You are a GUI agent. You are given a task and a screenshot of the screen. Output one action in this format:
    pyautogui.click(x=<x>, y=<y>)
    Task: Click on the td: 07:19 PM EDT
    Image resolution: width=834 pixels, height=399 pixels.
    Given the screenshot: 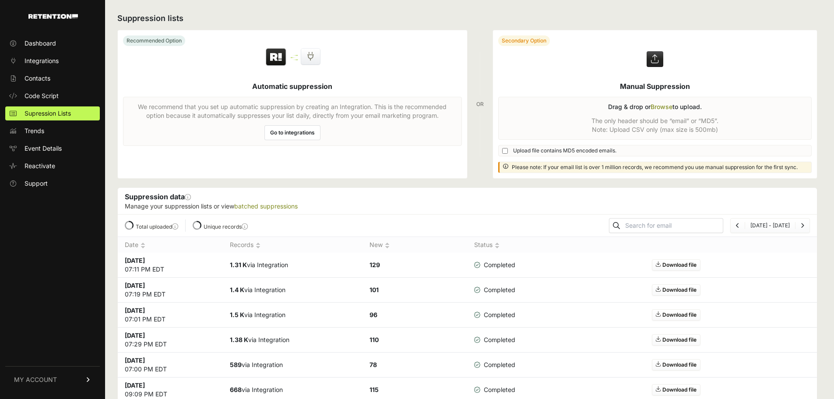 What is the action you would take?
    pyautogui.click(x=170, y=290)
    